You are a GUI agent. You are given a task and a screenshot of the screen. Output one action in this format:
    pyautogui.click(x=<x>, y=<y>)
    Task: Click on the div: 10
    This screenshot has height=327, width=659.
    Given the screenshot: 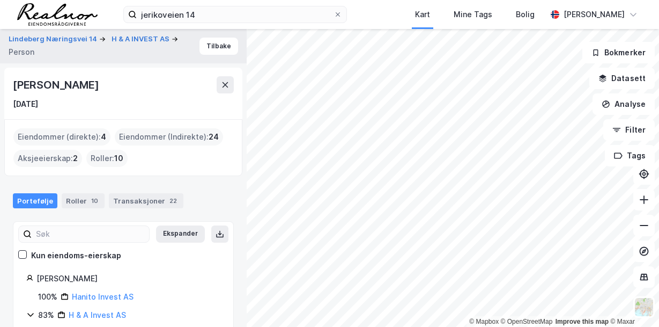 What is the action you would take?
    pyautogui.click(x=94, y=201)
    